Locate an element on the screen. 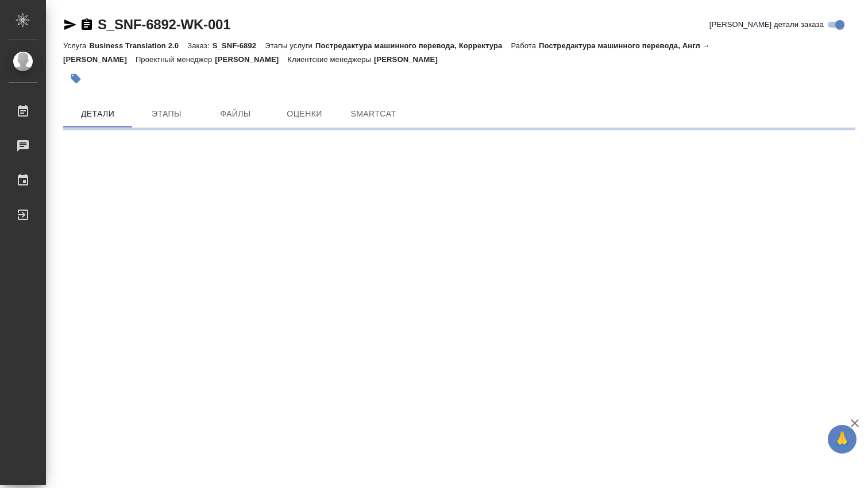 This screenshot has width=868, height=488. p: Постредактура машинного перевода, Корректура is located at coordinates (413, 46).